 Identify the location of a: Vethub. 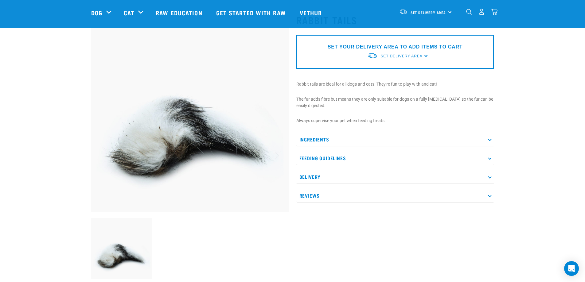
(312, 13).